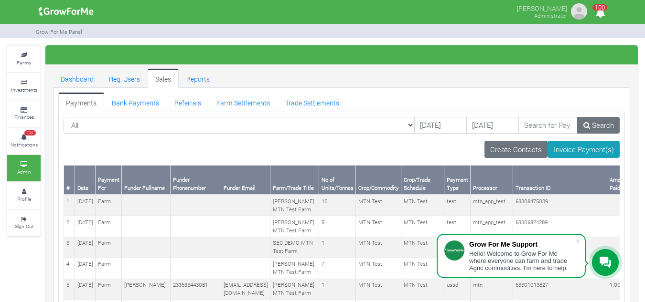 The image size is (645, 302). I want to click on small: Administrator, so click(550, 15).